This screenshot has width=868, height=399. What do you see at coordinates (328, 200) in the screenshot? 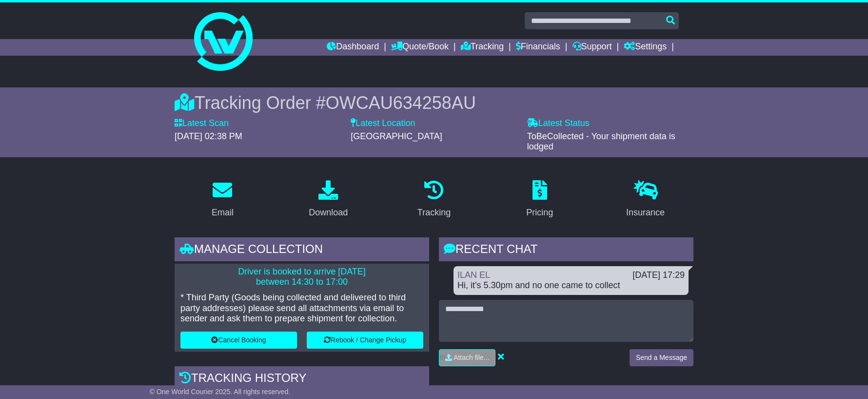
I see `a: Download` at bounding box center [328, 200].